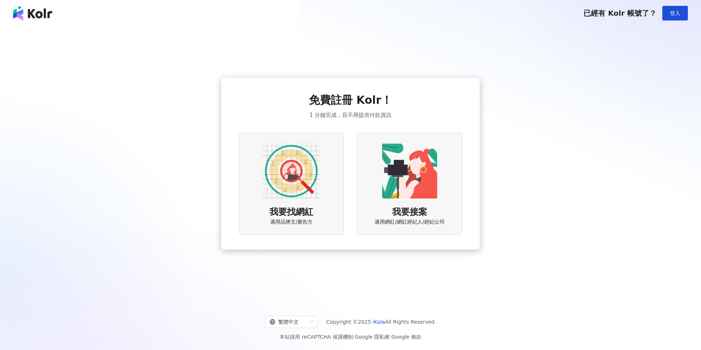 This screenshot has height=350, width=701. Describe the element at coordinates (350, 337) in the screenshot. I see `span: 本站採用 reCAPTCHA 保護機制` at that location.